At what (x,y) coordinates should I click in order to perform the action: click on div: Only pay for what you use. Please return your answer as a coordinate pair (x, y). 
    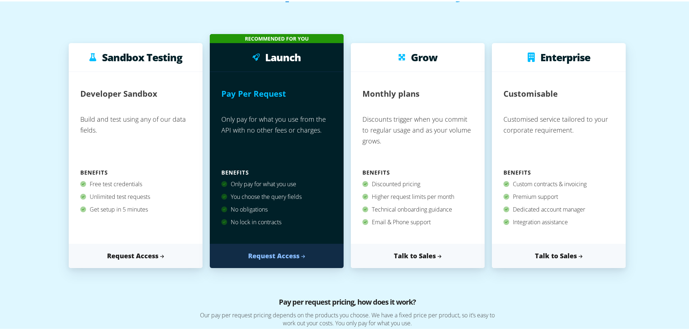
    Looking at the image, I should click on (277, 182).